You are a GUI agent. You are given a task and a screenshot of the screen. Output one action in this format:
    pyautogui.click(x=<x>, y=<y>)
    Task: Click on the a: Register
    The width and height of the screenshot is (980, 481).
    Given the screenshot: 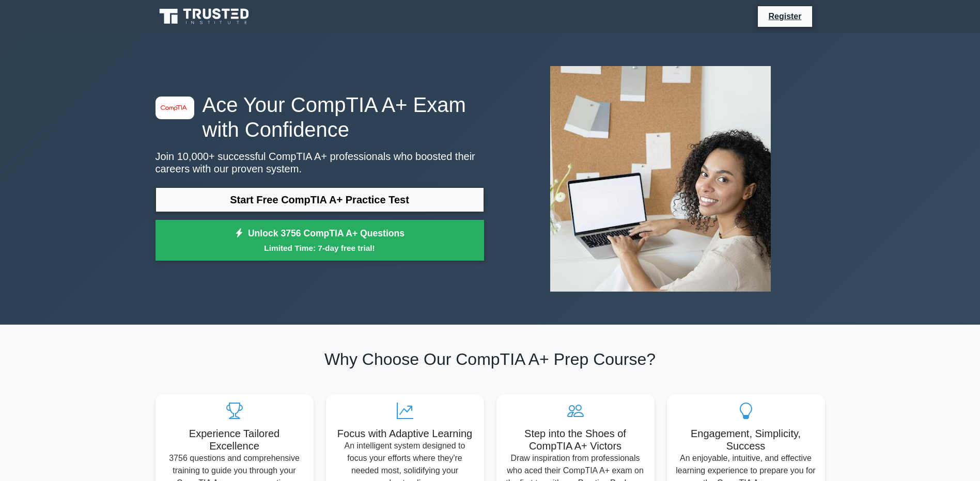 What is the action you would take?
    pyautogui.click(x=785, y=16)
    